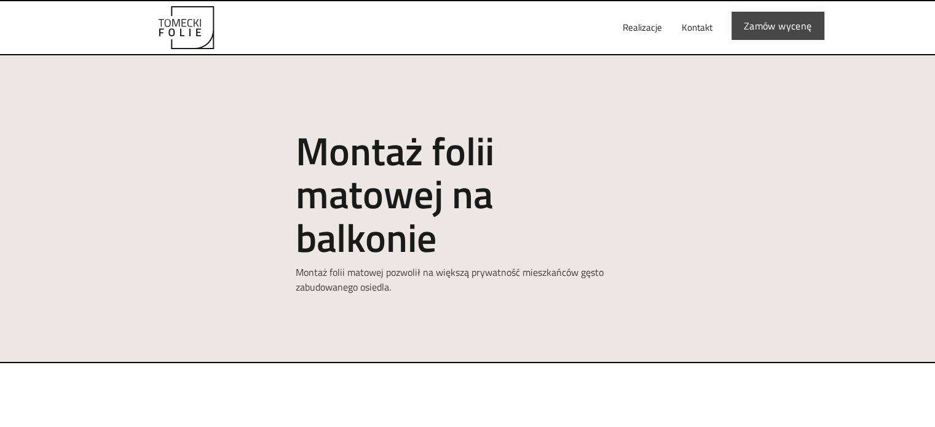 This screenshot has height=427, width=935. I want to click on a: Kontakt, so click(697, 28).